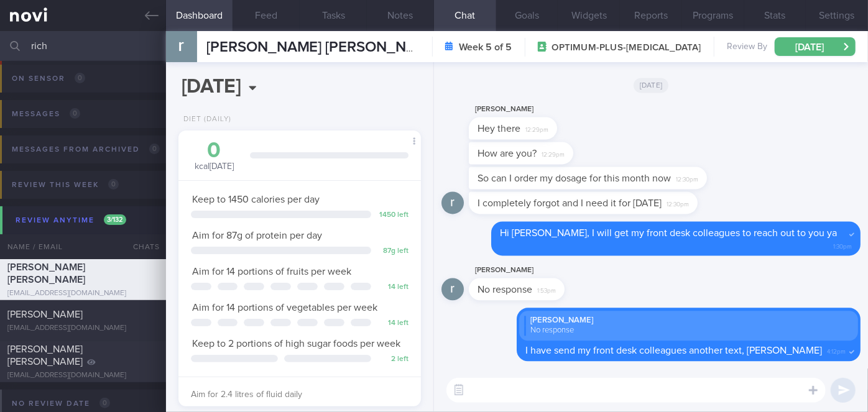 The image size is (868, 412). Describe the element at coordinates (747, 47) in the screenshot. I see `span: Review By` at that location.